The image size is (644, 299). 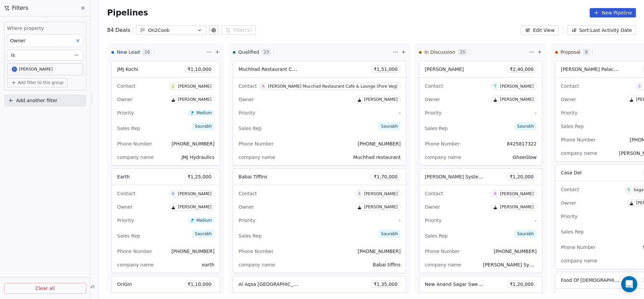 What do you see at coordinates (208, 264) in the screenshot?
I see `span: earth` at bounding box center [208, 264].